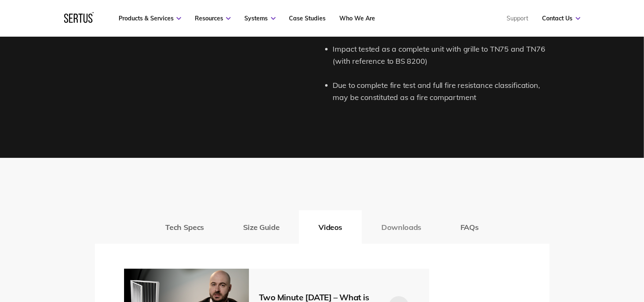  Describe the element at coordinates (441, 92) in the screenshot. I see `li: Due to complete fire test and full fire resistance classification, may be constituted as a fire c...` at that location.